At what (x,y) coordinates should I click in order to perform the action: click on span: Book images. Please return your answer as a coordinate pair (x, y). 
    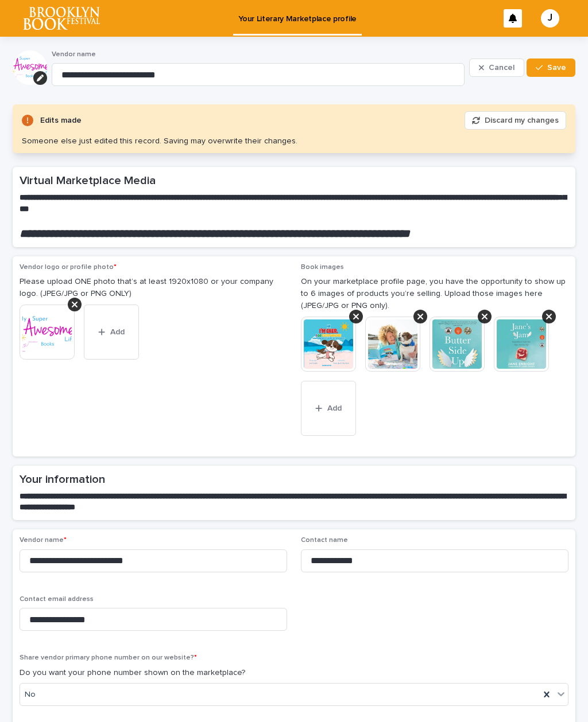
    Looking at the image, I should click on (322, 267).